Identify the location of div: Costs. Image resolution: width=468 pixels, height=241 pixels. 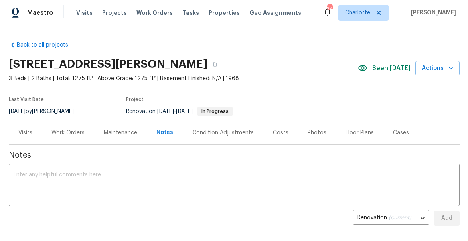
(280, 133).